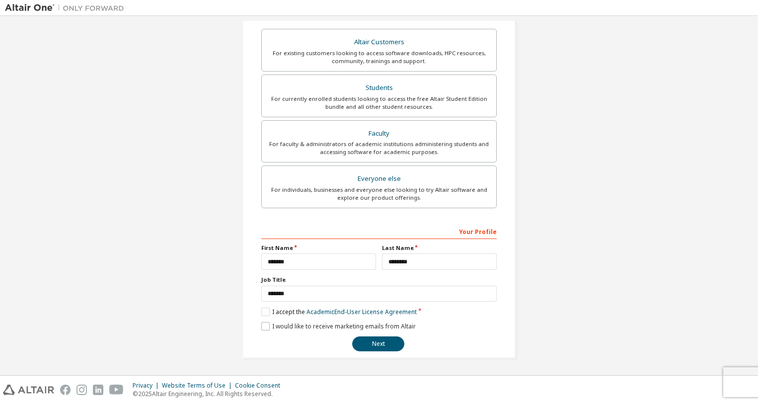 The height and width of the screenshot is (404, 758). What do you see at coordinates (198, 386) in the screenshot?
I see `div: Website Terms of Use` at bounding box center [198, 386].